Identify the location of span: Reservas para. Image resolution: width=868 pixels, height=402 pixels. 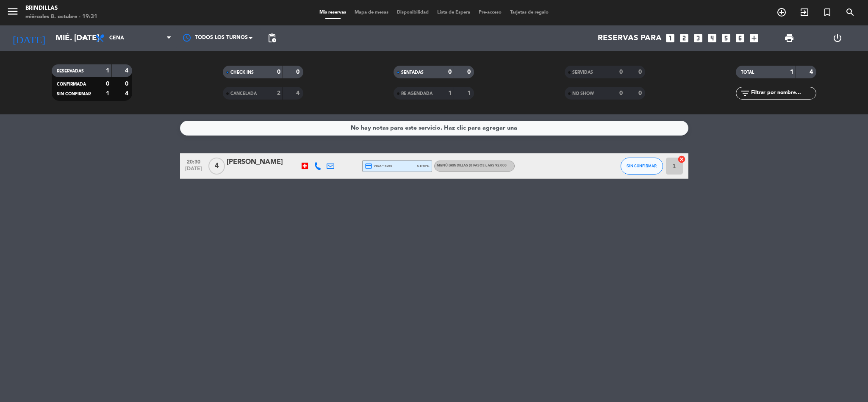
(630, 38).